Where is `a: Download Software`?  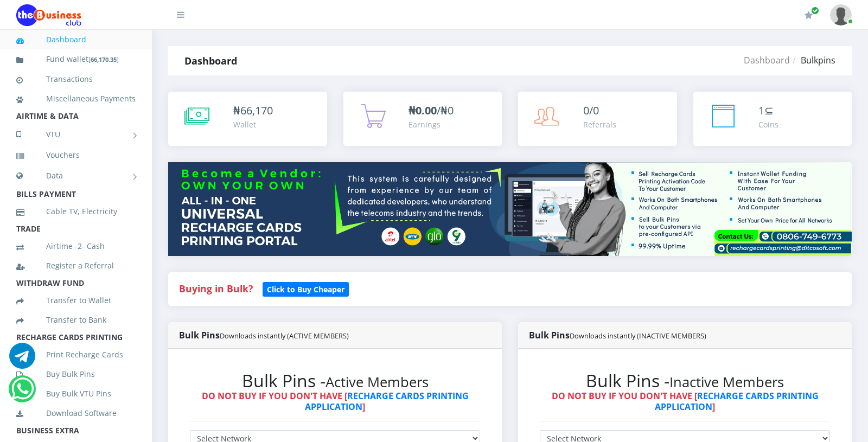
a: Download Software is located at coordinates (76, 413).